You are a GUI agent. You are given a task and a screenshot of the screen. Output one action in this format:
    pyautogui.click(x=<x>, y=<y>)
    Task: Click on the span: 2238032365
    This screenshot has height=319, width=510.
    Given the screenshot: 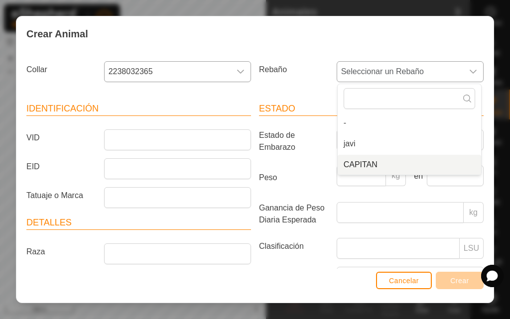 What is the action you would take?
    pyautogui.click(x=167, y=72)
    